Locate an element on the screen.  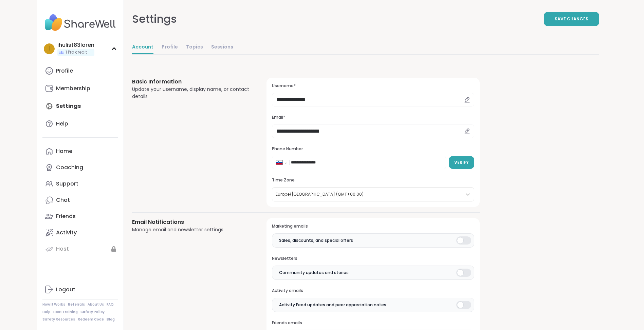
a: Sessions is located at coordinates (222, 48).